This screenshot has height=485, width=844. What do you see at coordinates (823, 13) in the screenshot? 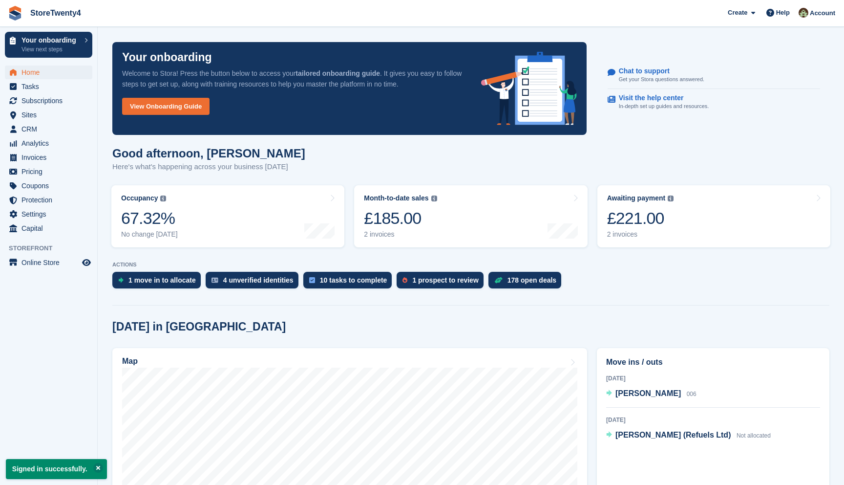
I see `span: Account` at bounding box center [823, 13].